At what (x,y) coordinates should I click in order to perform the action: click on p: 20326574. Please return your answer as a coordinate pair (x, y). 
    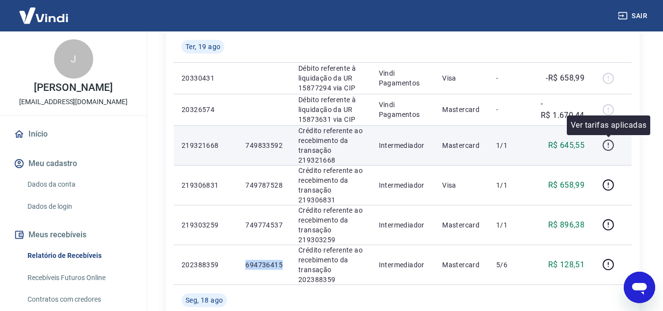
    Looking at the image, I should click on (206, 109).